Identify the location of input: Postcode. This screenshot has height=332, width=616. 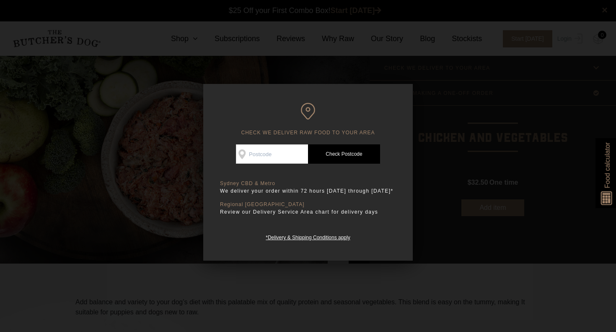
(272, 154).